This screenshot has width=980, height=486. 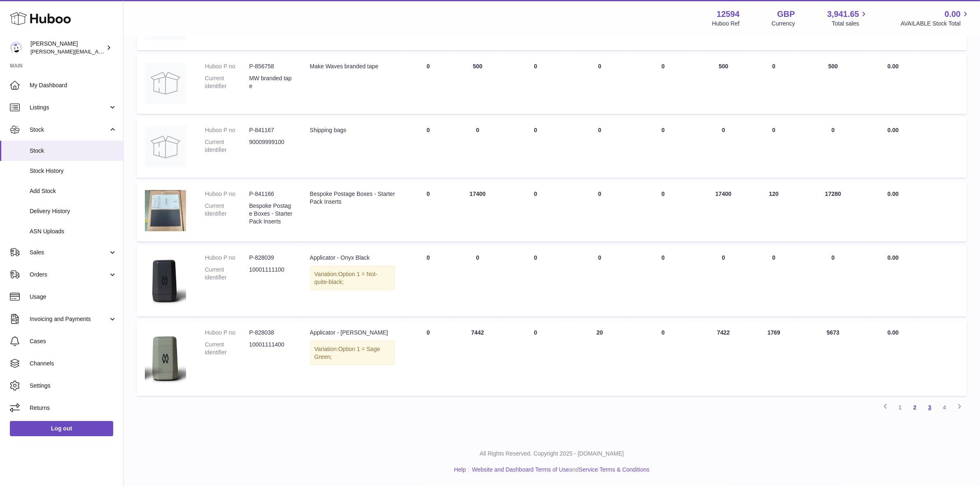 I want to click on span: ASN Uploads, so click(x=74, y=232).